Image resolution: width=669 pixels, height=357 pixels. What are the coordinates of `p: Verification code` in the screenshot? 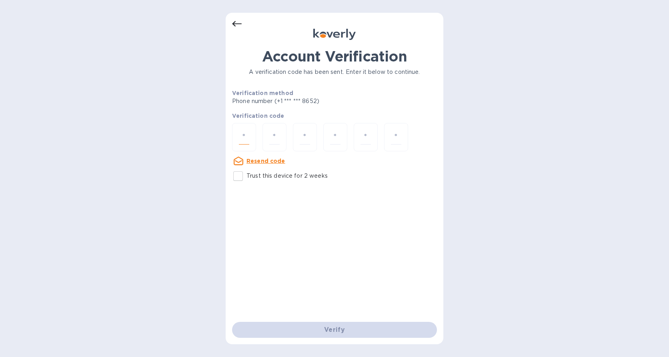 It's located at (334, 116).